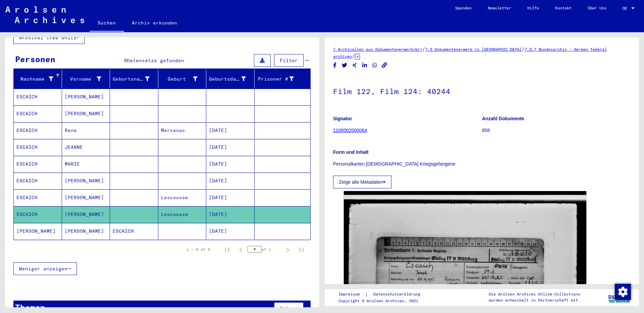  I want to click on span: Weniger anzeigen, so click(43, 268).